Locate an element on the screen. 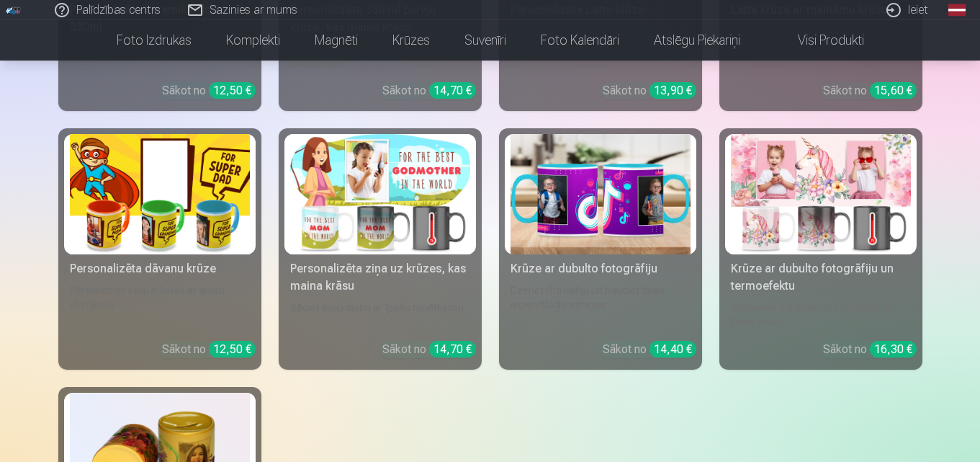  div: Pārsteidziet savu mīļotos ar īpašu vēstījumu is located at coordinates (160, 307).